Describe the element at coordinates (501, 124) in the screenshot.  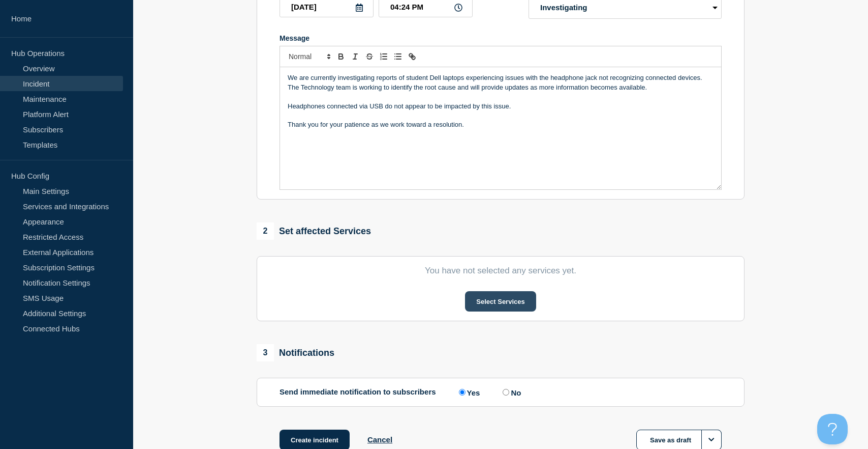
I see `p: Thank you for your patience as we work toward a resolution.` at that location.